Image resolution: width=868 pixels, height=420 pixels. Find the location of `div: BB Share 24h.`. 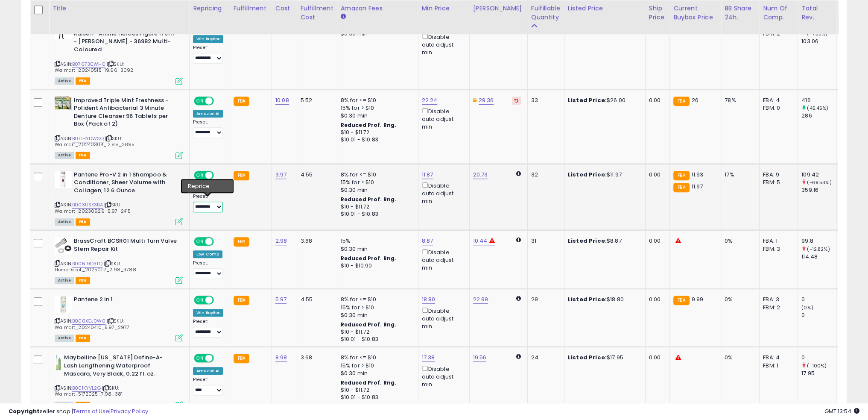

div: BB Share 24h. is located at coordinates (740, 12).